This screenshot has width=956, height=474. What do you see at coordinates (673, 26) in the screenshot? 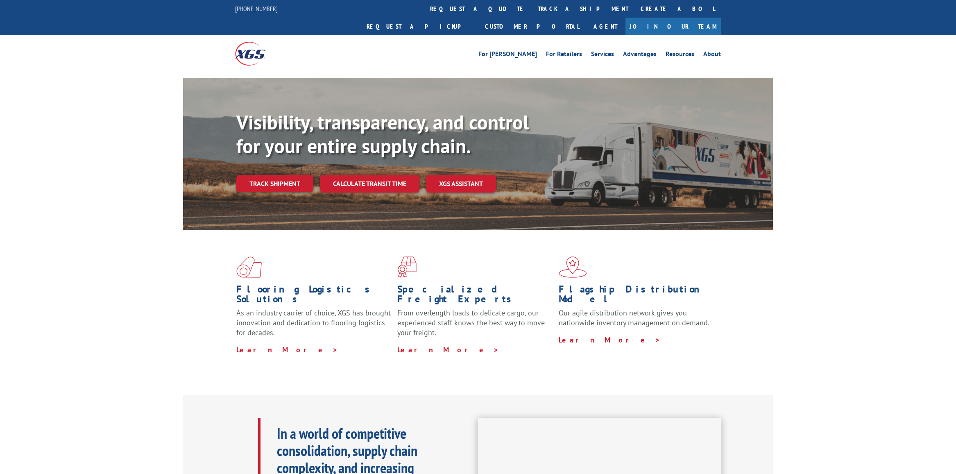
I see `a: Join Our Team` at bounding box center [673, 26].